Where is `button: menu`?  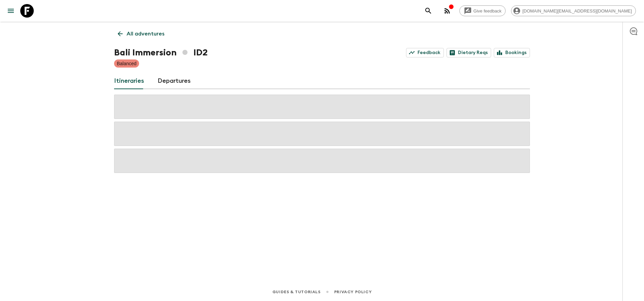 button: menu is located at coordinates (11, 11).